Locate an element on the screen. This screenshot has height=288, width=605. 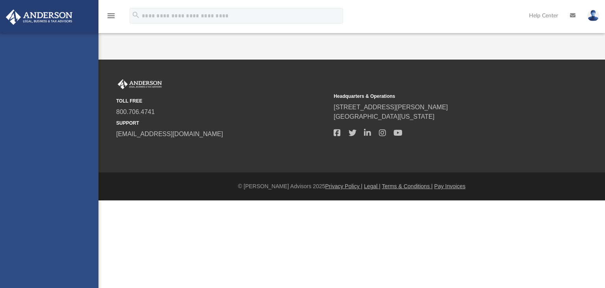
img: User Pic is located at coordinates (593, 15).